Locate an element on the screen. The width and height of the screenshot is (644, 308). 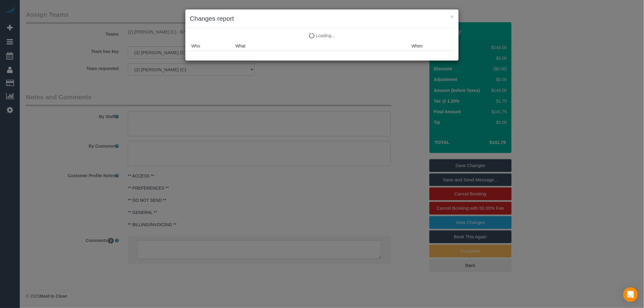
th: When is located at coordinates (431, 46).